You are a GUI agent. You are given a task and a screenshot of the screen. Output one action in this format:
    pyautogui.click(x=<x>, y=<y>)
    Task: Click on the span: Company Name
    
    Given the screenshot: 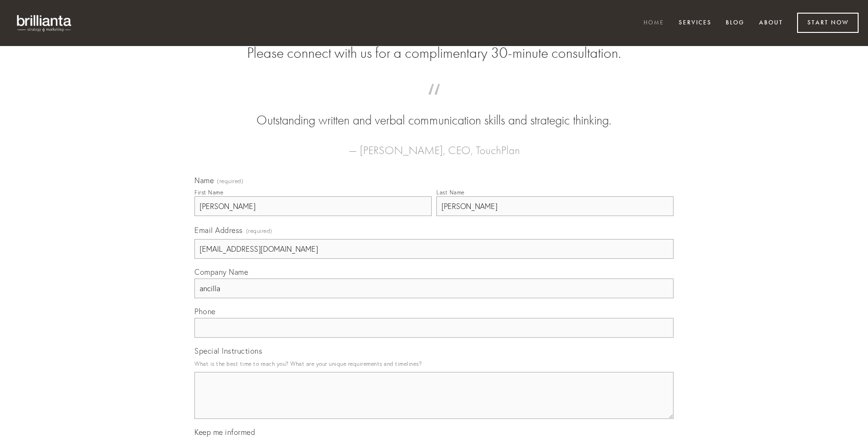 What is the action you would take?
    pyautogui.click(x=221, y=272)
    